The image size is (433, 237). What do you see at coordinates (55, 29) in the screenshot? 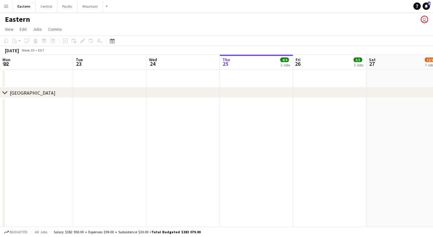
I see `a: Comms` at bounding box center [55, 29].